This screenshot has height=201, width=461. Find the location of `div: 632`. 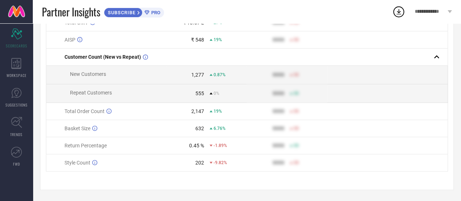

div: 632 is located at coordinates (200, 128).